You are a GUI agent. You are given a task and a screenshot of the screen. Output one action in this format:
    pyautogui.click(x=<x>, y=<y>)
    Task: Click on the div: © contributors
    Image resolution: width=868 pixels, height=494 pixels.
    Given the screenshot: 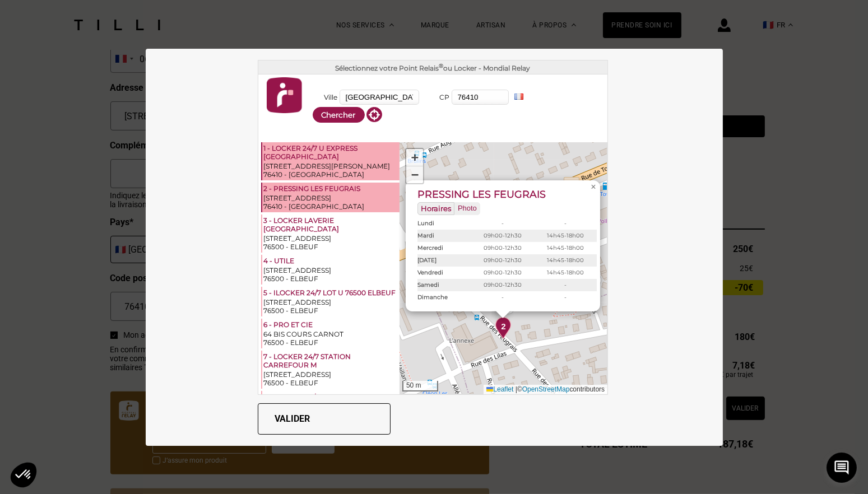 What is the action you would take?
    pyautogui.click(x=545, y=389)
    